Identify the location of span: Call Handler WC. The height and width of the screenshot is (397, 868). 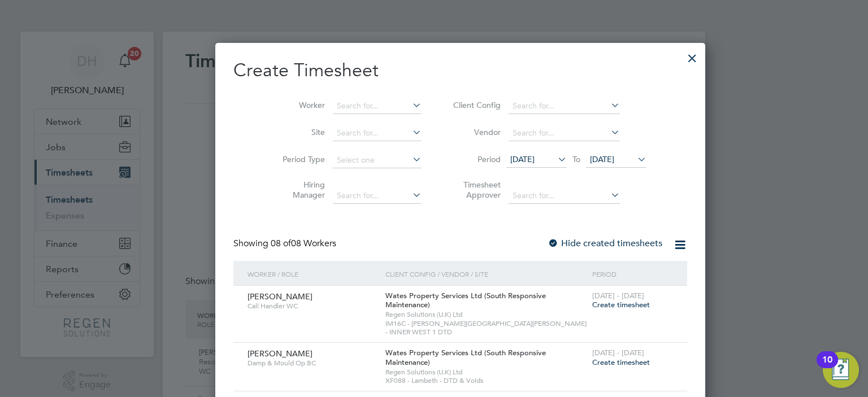
(312, 306).